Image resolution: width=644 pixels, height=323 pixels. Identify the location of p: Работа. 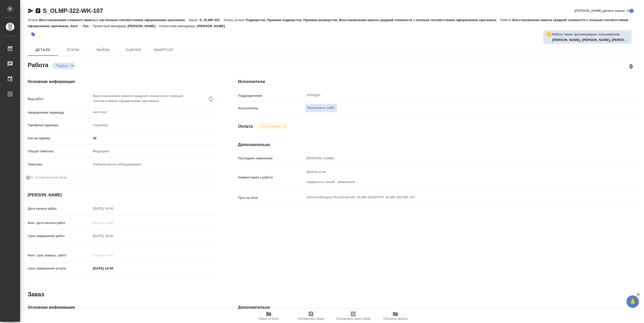
(506, 20).